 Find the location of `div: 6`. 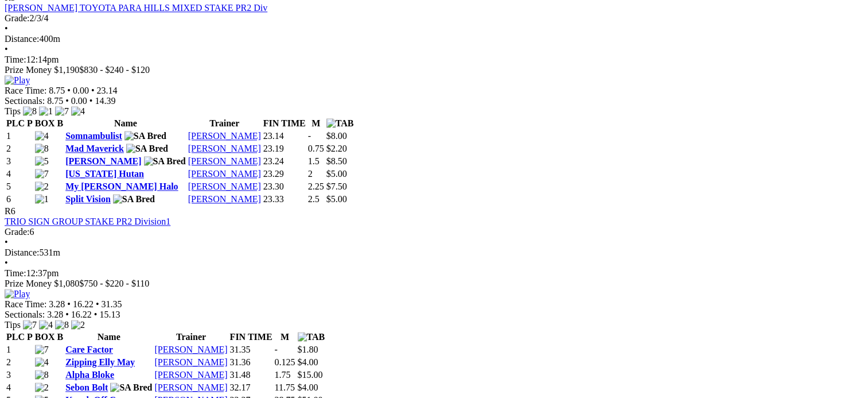

div: 6 is located at coordinates (434, 232).